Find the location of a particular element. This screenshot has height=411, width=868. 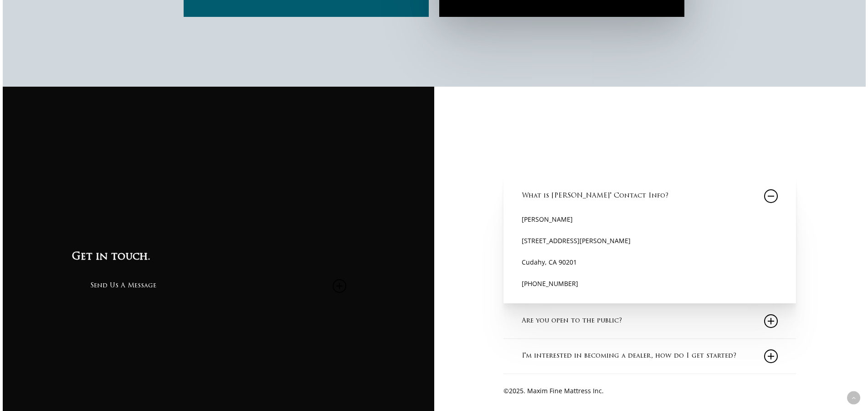

a: I'm interested in becoming a dealer, how do I get started? is located at coordinates (650, 356).